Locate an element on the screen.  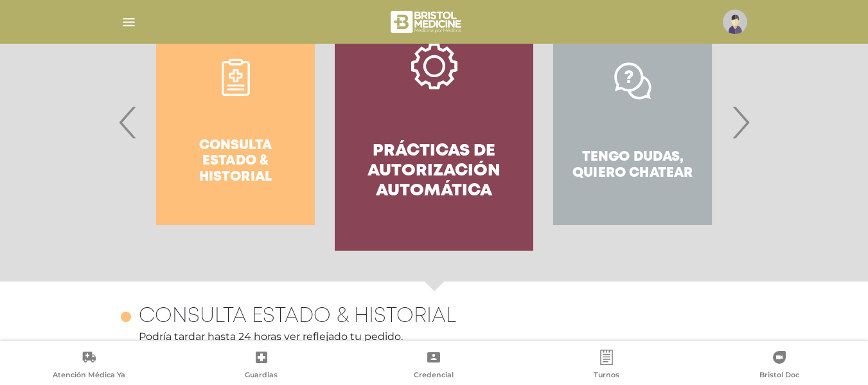
a: Bristol Doc is located at coordinates (779, 366).